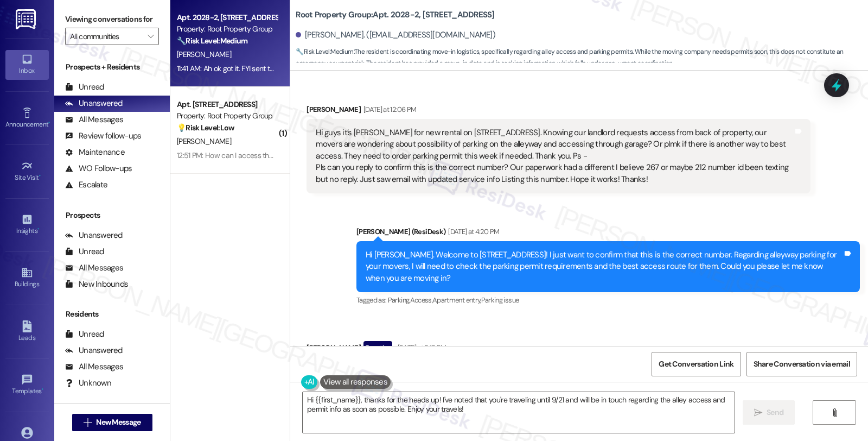  I want to click on div: New Inbounds, so click(97, 284).